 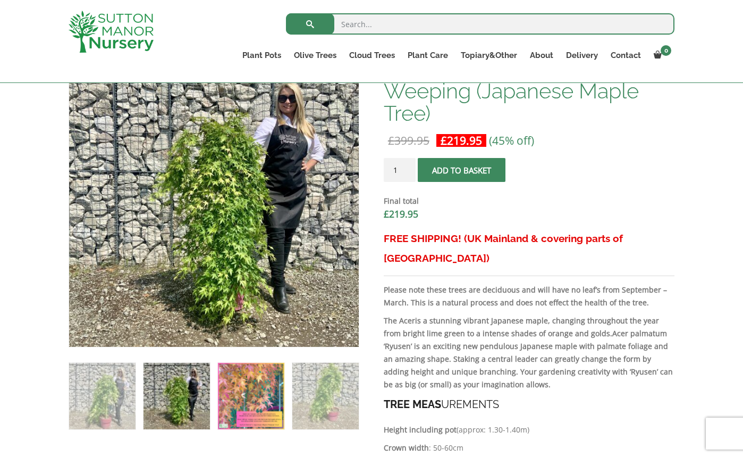 What do you see at coordinates (413, 404) in the screenshot?
I see `strong: TREE MEAS` at bounding box center [413, 404].